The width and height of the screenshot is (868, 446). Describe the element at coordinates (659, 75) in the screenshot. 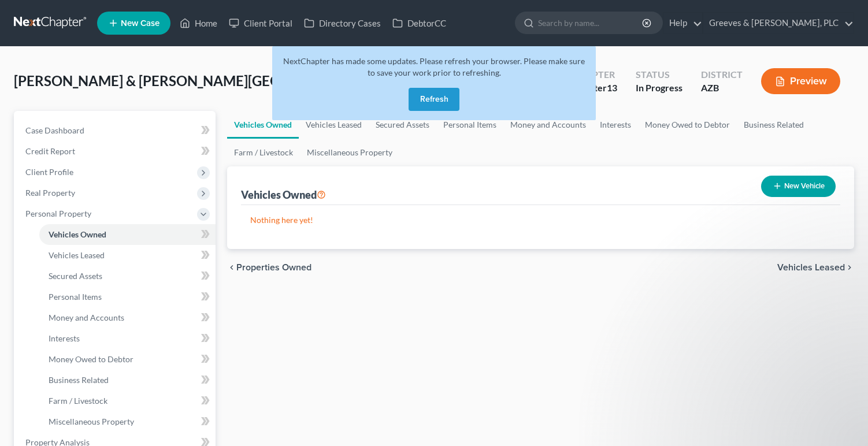

I see `div: Status` at that location.